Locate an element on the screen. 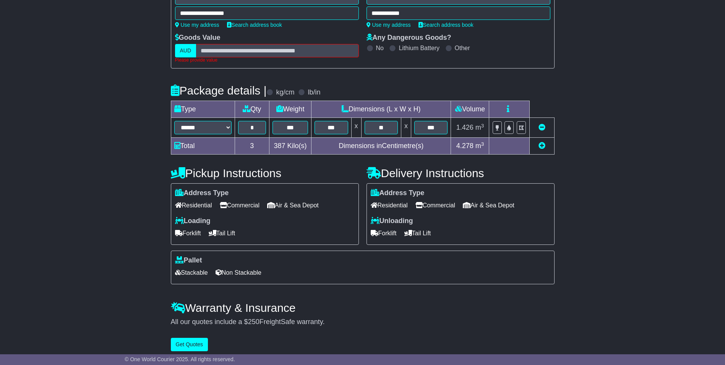  td: Dimensions in Centimetre(s) is located at coordinates (381, 146).